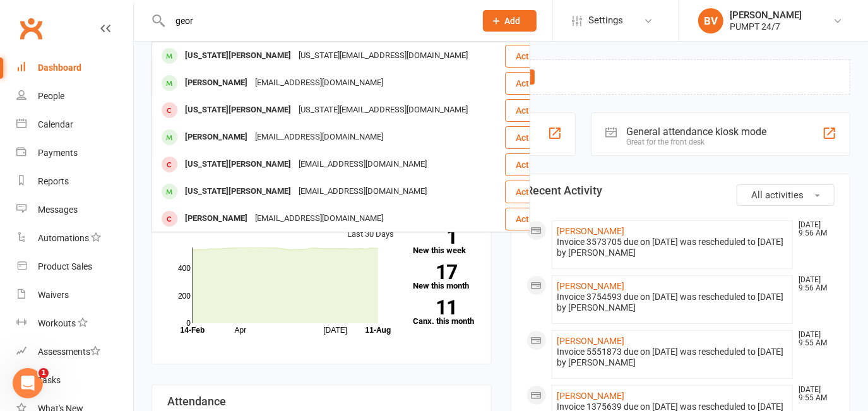  Describe the element at coordinates (51, 96) in the screenshot. I see `div: People` at that location.